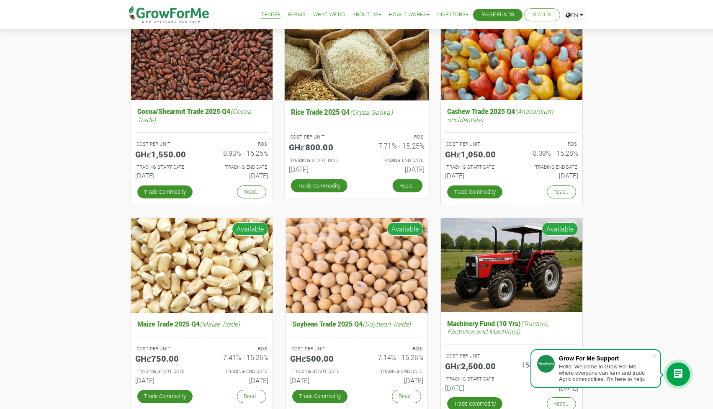 The width and height of the screenshot is (713, 409). Describe the element at coordinates (409, 15) in the screenshot. I see `a: How it Works` at that location.